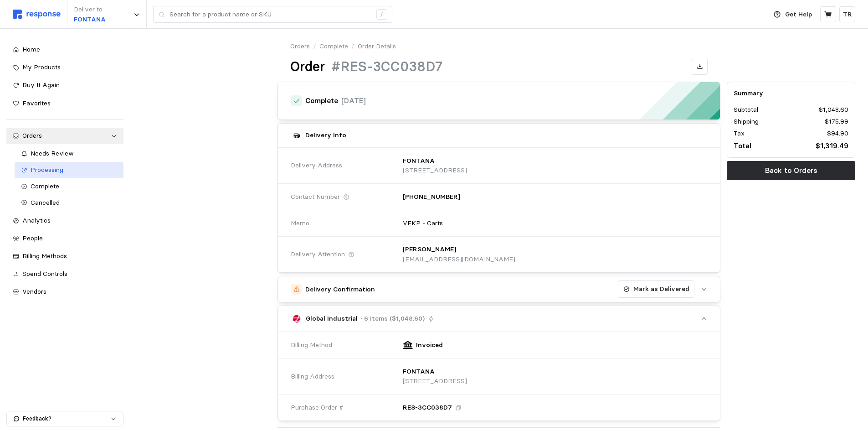 The width and height of the screenshot is (868, 431). What do you see at coordinates (847, 14) in the screenshot?
I see `button: TR` at bounding box center [847, 14].